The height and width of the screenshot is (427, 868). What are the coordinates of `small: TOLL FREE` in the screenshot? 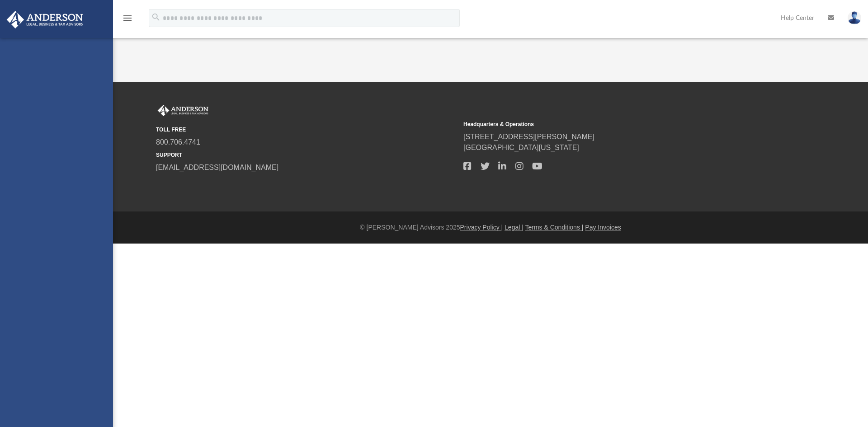 It's located at (306, 130).